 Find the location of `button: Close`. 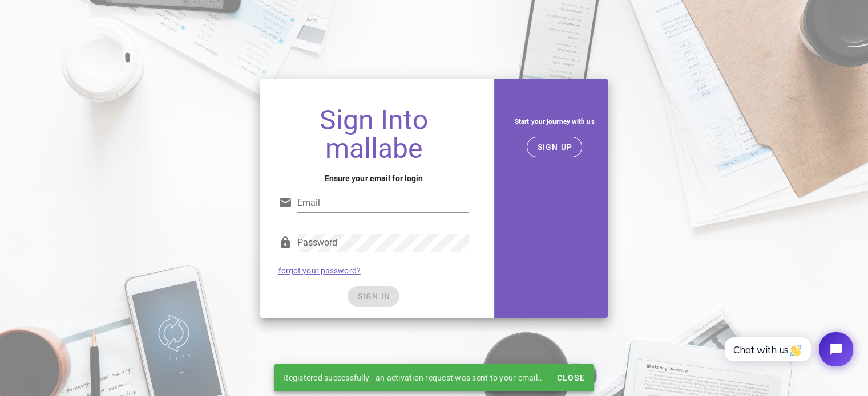

button: Close is located at coordinates (570, 378).